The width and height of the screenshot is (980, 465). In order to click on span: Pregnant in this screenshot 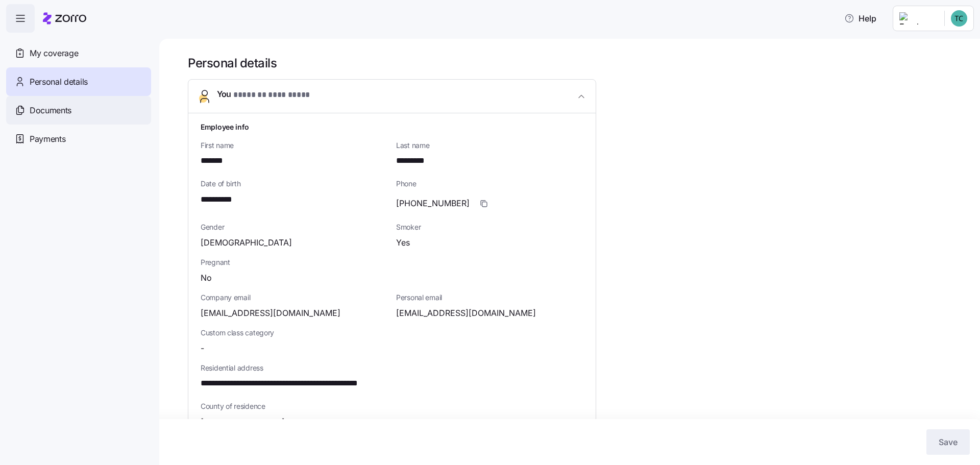, I will do `click(392, 262)`.